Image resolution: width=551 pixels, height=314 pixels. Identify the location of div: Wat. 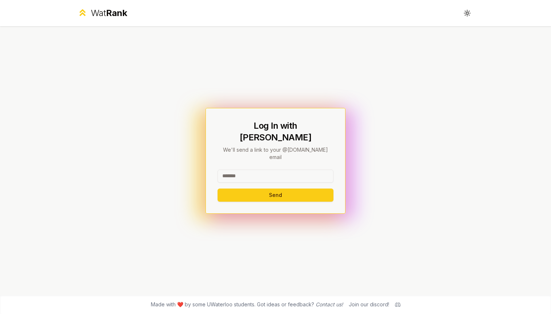
(109, 13).